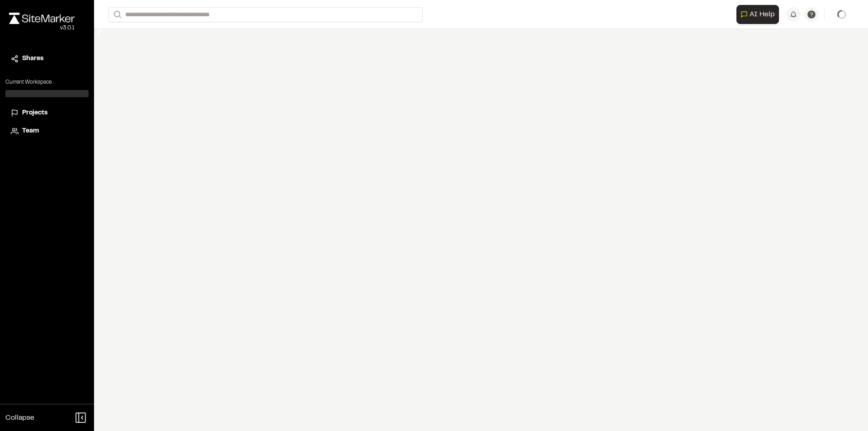  What do you see at coordinates (47, 82) in the screenshot?
I see `p: Current Workspace` at bounding box center [47, 82].